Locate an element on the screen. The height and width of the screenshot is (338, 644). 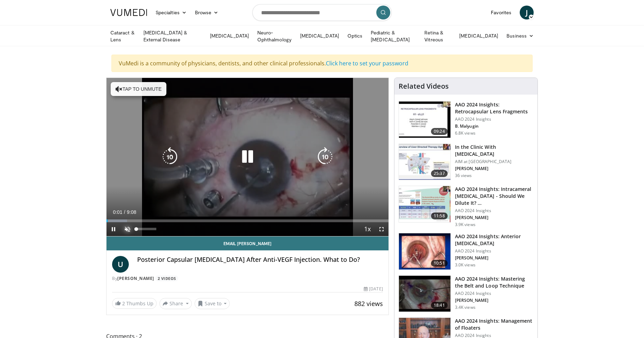
button: Fullscreen is located at coordinates (382, 229).